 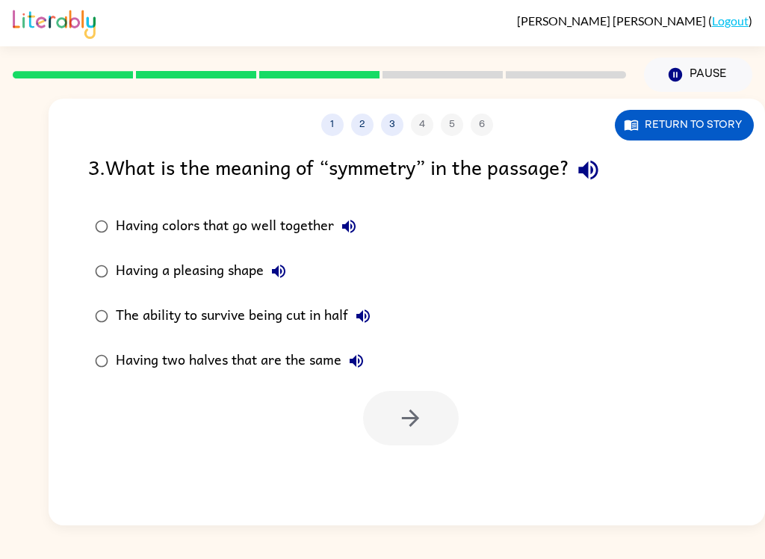 I want to click on div: 3 . What is the meaning of “symmetry” in the passage?, so click(x=406, y=170).